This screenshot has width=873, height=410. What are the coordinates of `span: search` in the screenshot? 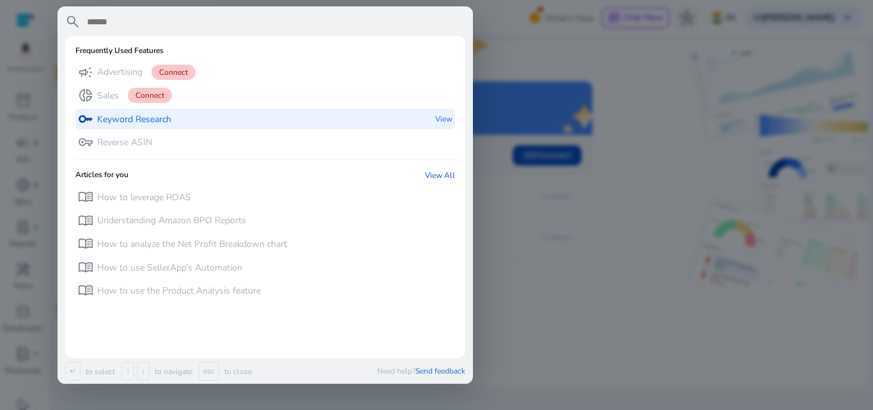 It's located at (73, 22).